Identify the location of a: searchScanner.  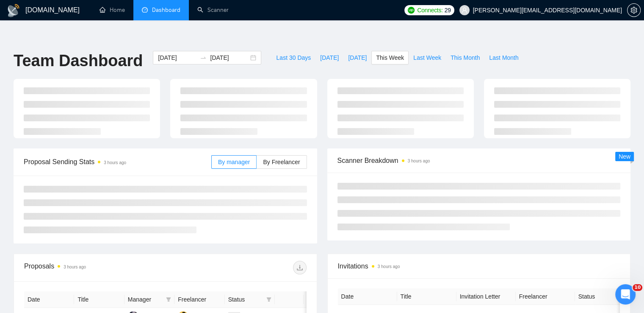
(213, 10).